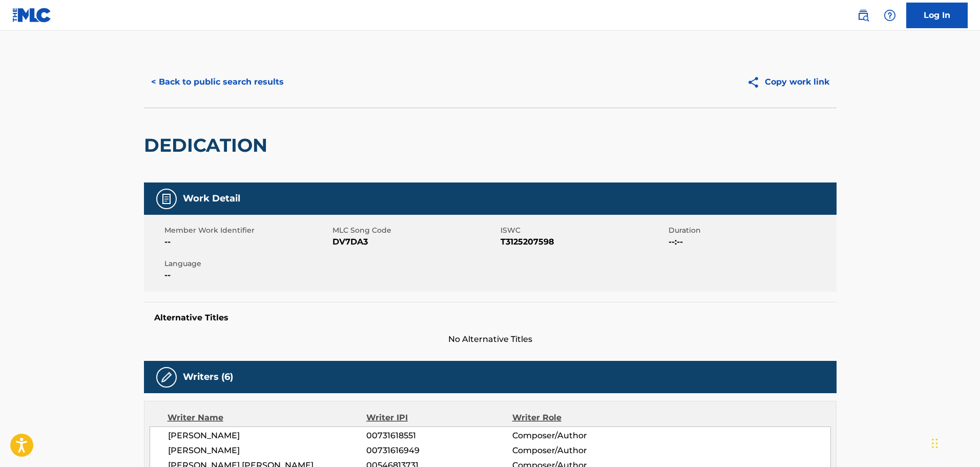 This screenshot has width=980, height=467. I want to click on img: Copy work link, so click(756, 82).